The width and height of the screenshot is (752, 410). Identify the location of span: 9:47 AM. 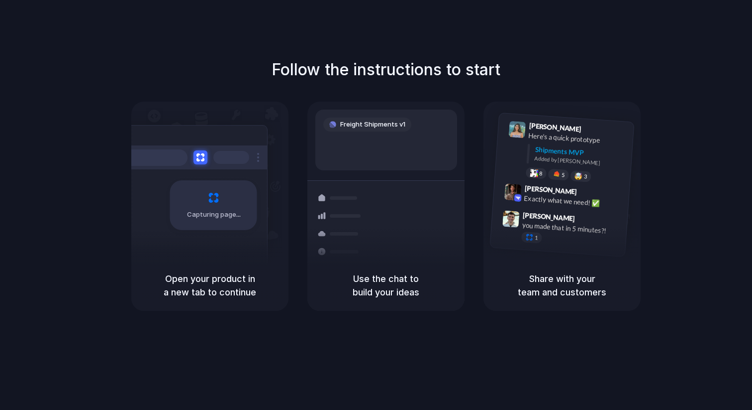
(588, 220).